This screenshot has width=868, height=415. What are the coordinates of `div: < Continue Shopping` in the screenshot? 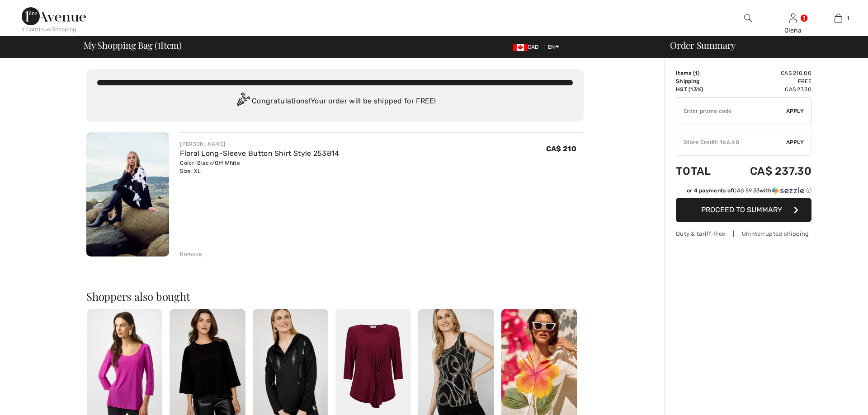 It's located at (49, 29).